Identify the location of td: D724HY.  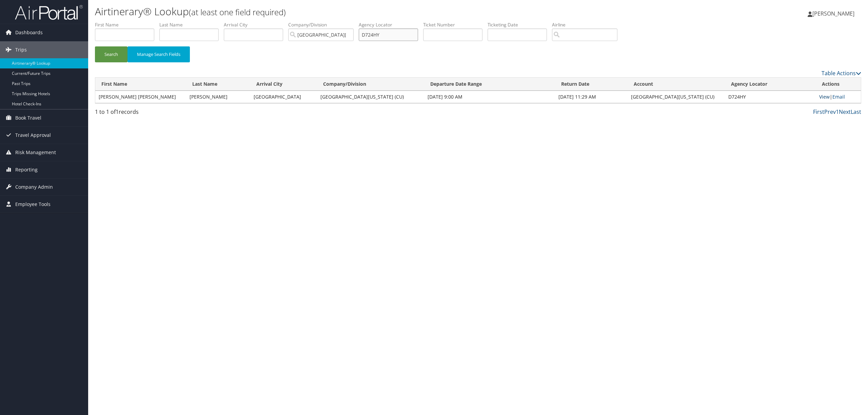
(770, 97).